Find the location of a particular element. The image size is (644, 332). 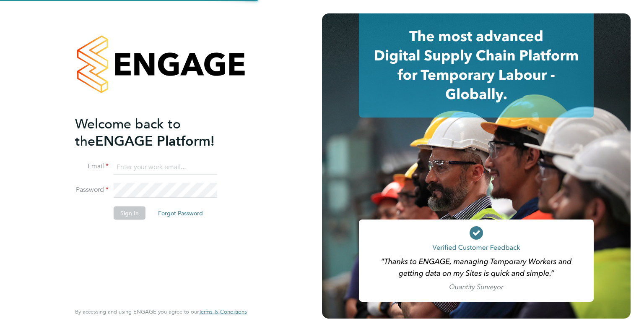

a: Terms & Conditions is located at coordinates (223, 312).